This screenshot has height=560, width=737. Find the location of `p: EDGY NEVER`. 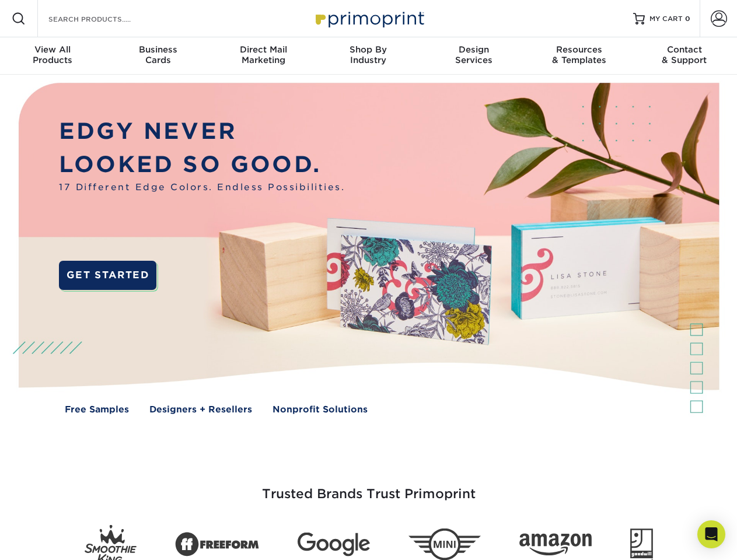

p: EDGY NEVER is located at coordinates (202, 131).